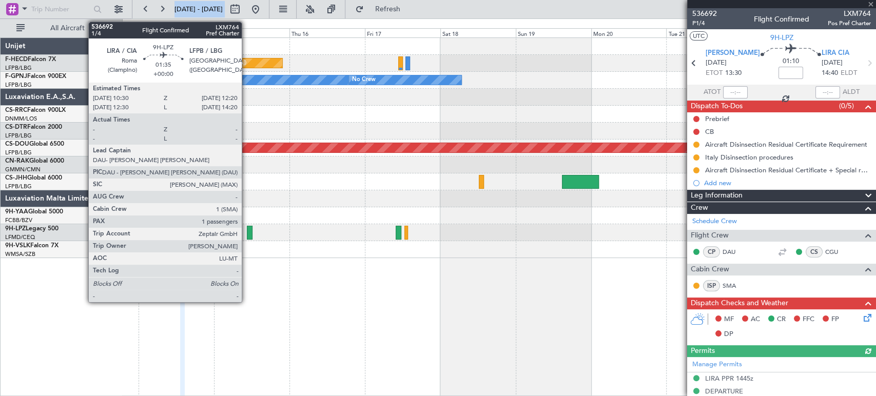 The image size is (876, 396). I want to click on span: Pos Pref Charter, so click(849, 23).